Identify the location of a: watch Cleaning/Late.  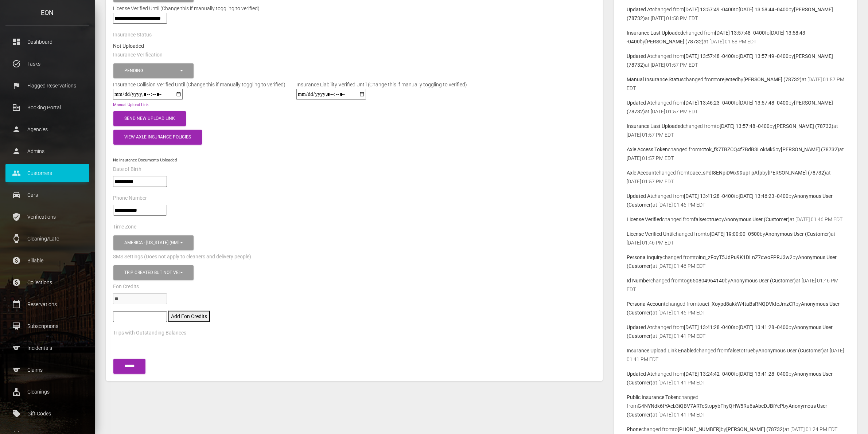
(47, 239).